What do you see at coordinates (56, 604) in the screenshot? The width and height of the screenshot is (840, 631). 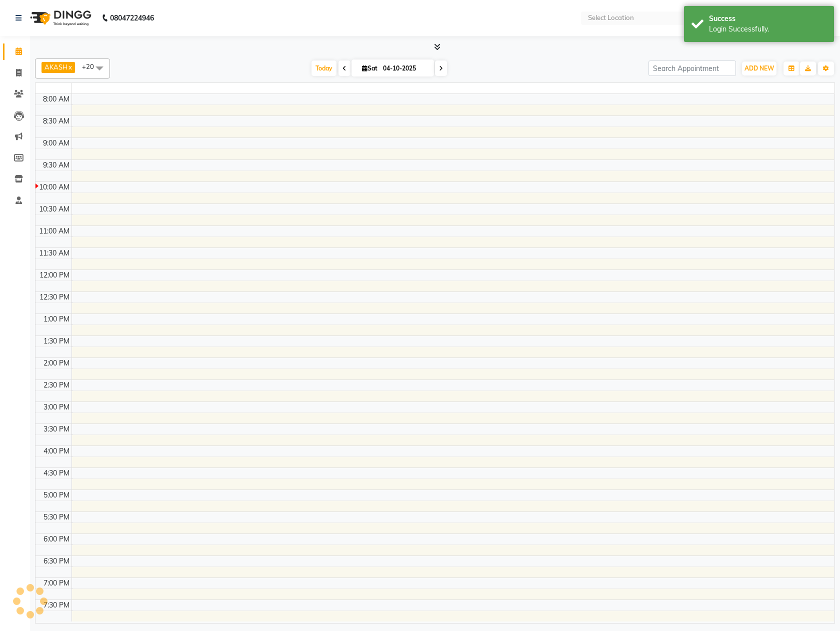 I see `div: 7:30 PM` at bounding box center [56, 604].